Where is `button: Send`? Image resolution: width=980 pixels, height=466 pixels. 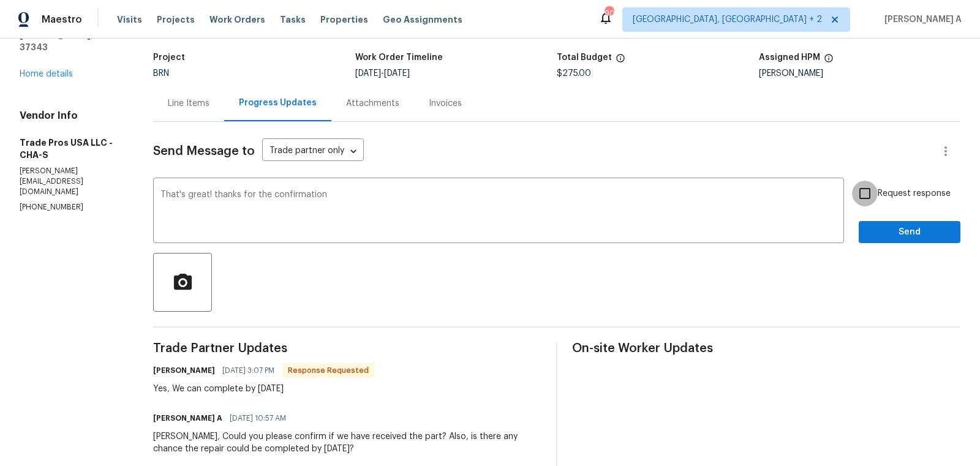
button: Send is located at coordinates (910, 232).